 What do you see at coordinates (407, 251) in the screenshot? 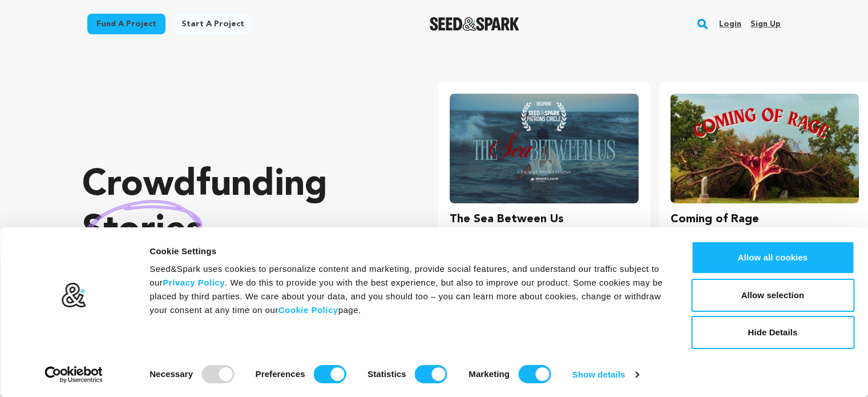
I see `div: Cookie Settings` at bounding box center [407, 251].